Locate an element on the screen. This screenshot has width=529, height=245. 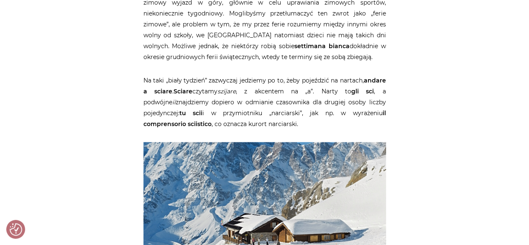
p: Na taki „biały tydzień” zazwyczaj jedziemy po to, żeby pojeździć na nartach, . czytamy , z akcent... is located at coordinates (265, 102).